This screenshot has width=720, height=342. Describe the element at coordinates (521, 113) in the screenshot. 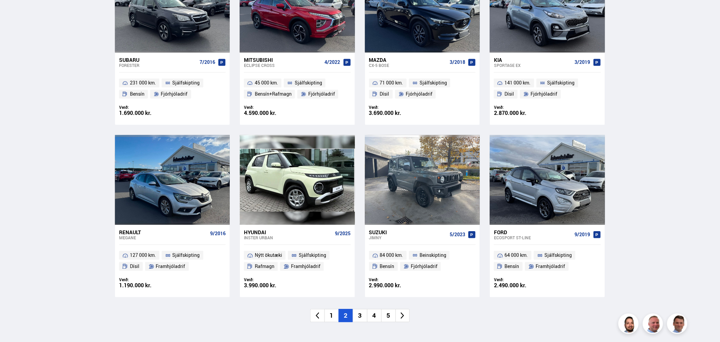

I see `div: 2.870.000 kr.` at that location.